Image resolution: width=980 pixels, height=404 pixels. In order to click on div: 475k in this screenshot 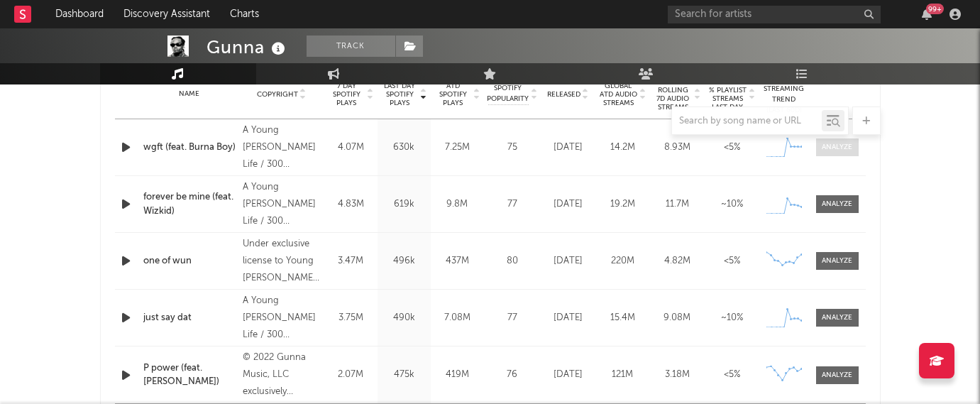, I will do `click(404, 375)`.